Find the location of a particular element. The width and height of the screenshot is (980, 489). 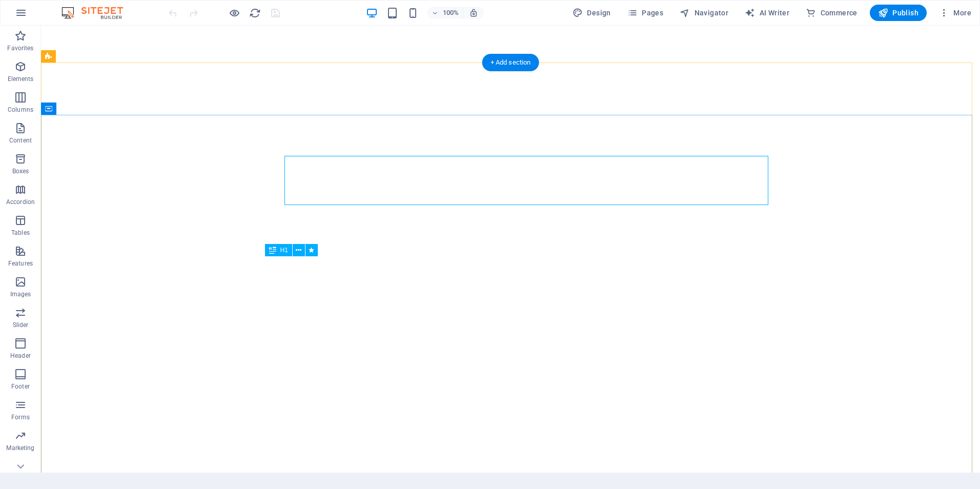

button: 100% is located at coordinates (445, 13).